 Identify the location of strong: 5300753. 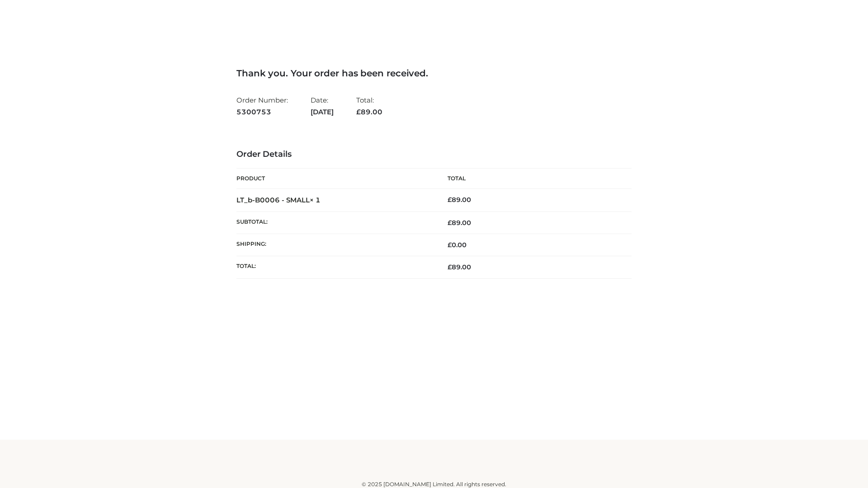
(262, 112).